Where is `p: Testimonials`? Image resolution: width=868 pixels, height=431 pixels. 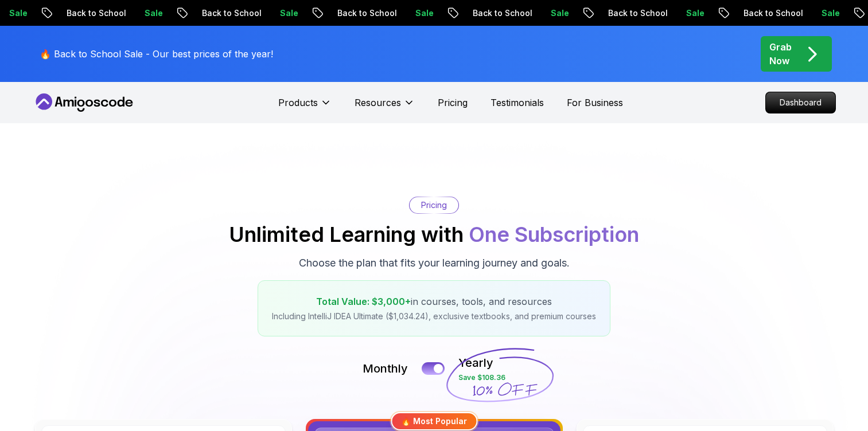 p: Testimonials is located at coordinates (517, 102).